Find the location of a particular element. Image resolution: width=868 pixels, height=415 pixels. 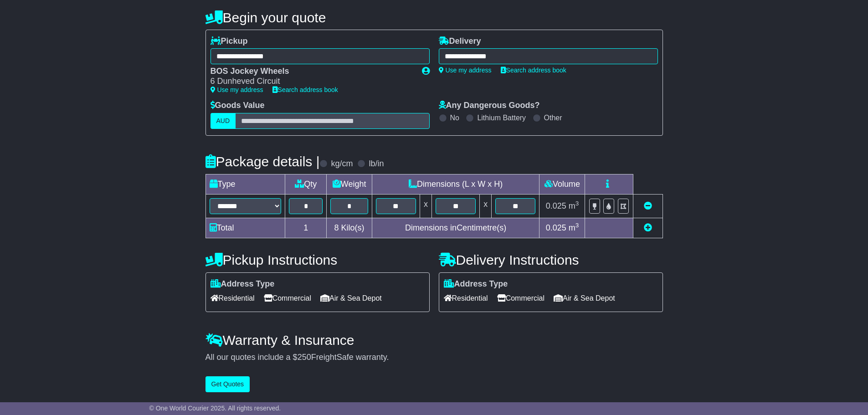

span: © One World Courier 2025. All rights reserved. is located at coordinates (215, 408).